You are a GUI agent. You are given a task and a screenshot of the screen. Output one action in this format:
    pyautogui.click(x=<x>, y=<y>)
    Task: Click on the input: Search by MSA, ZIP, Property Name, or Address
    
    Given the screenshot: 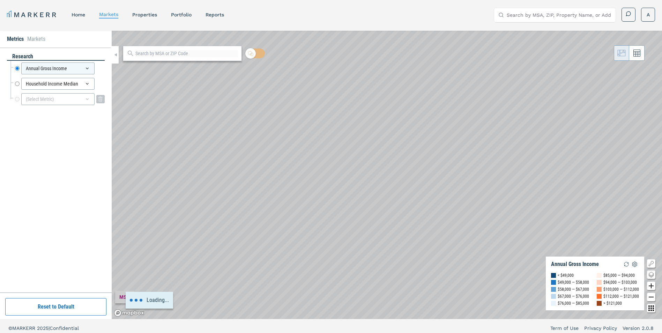 What is the action you would take?
    pyautogui.click(x=559, y=15)
    